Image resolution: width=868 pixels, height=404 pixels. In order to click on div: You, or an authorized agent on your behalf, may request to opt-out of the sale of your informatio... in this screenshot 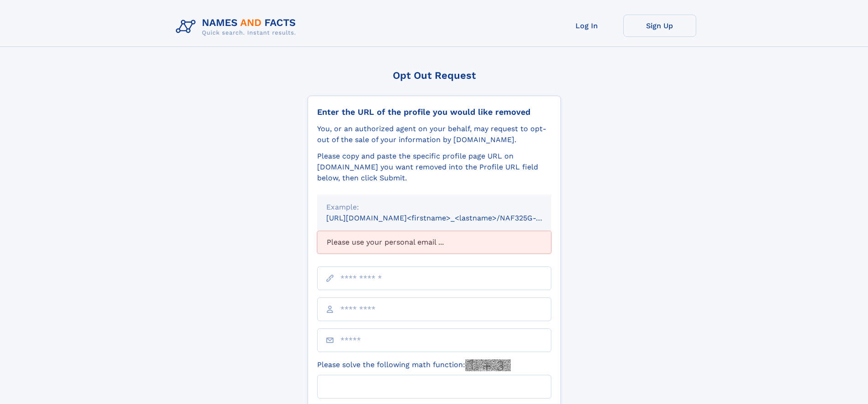, I will do `click(434, 134)`.